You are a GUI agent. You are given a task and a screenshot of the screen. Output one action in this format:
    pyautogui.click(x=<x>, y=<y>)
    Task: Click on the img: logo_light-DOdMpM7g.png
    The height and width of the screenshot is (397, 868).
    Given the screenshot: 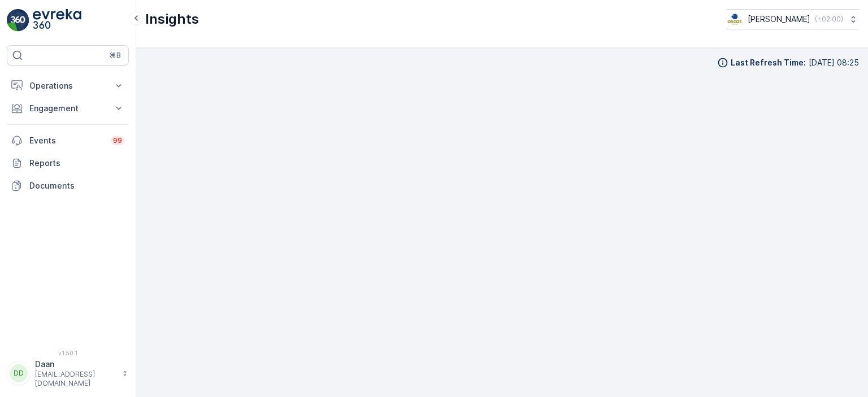 What is the action you would take?
    pyautogui.click(x=57, y=21)
    